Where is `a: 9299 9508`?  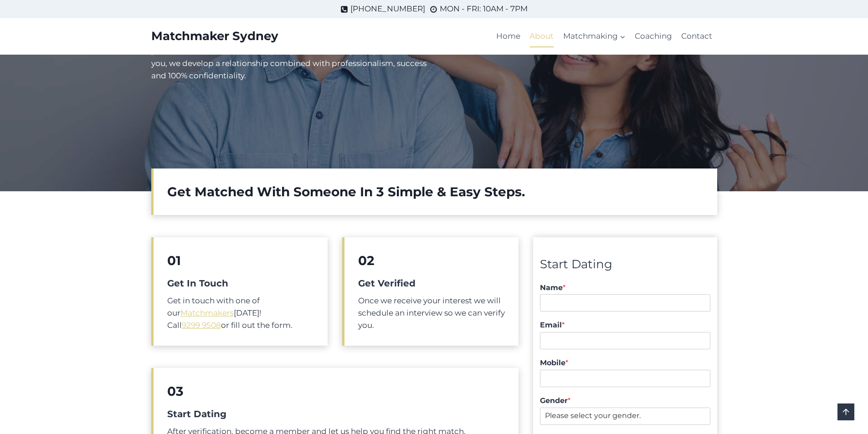 a: 9299 9508 is located at coordinates (201, 325).